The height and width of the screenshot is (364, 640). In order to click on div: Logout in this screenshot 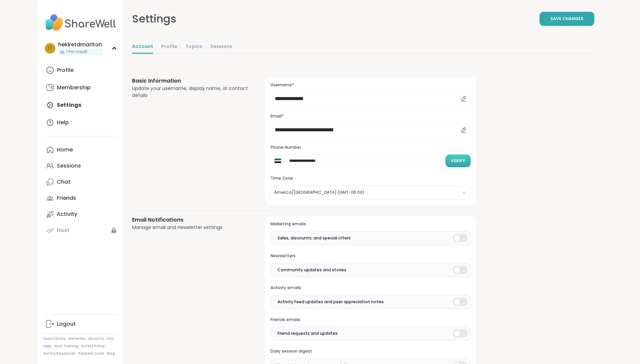, I will do `click(66, 324)`.